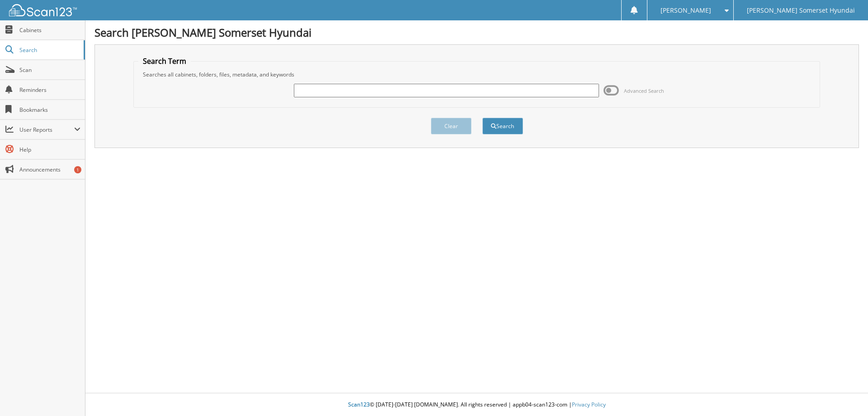  What do you see at coordinates (50, 50) in the screenshot?
I see `span: Search` at bounding box center [50, 50].